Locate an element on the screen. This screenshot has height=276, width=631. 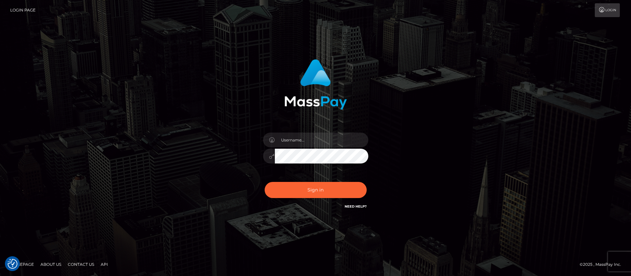
a: Need Help? is located at coordinates (356, 206).